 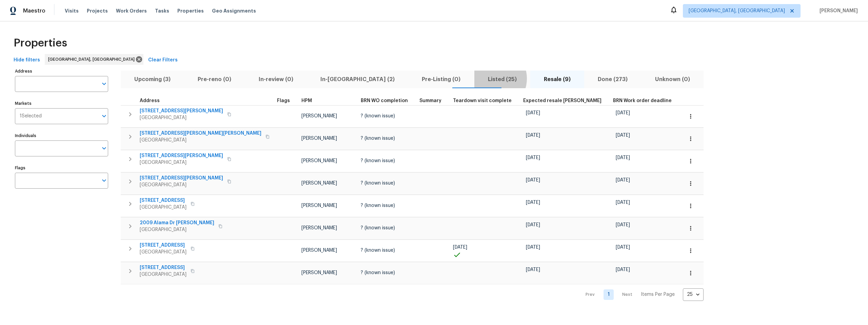 I want to click on span: Visits, so click(x=72, y=11).